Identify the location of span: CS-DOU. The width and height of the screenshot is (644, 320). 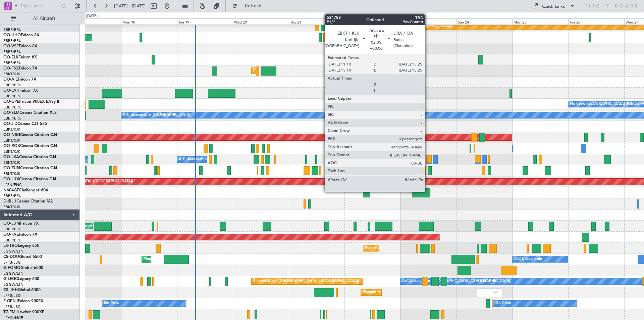
(11, 257).